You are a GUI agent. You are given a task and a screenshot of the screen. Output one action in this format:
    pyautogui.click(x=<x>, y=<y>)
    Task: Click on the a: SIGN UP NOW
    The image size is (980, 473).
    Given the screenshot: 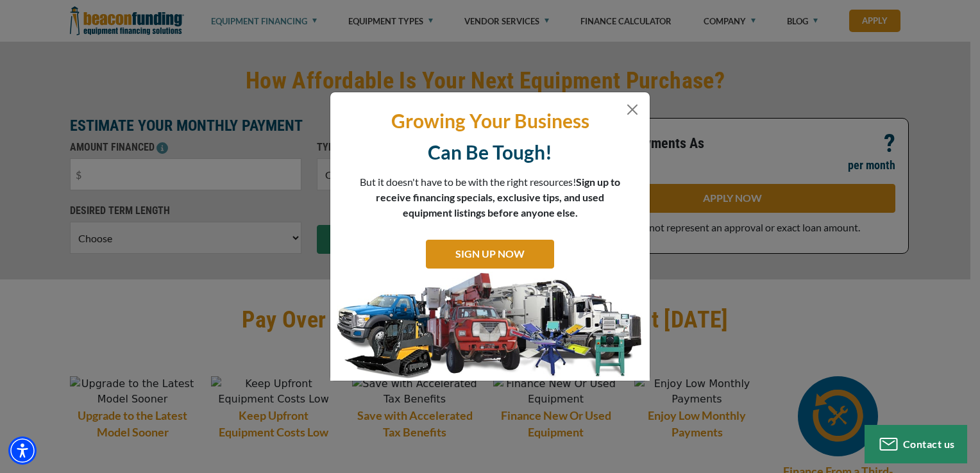 What is the action you would take?
    pyautogui.click(x=490, y=254)
    